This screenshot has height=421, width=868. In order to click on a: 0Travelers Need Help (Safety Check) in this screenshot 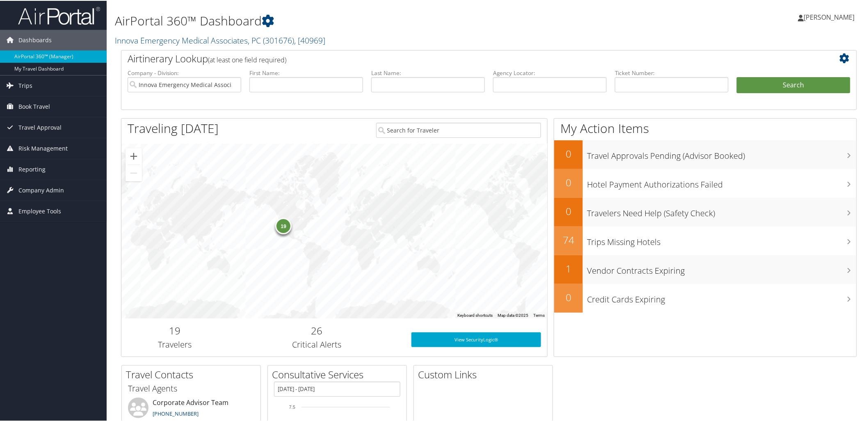, I will do `click(705, 211)`.